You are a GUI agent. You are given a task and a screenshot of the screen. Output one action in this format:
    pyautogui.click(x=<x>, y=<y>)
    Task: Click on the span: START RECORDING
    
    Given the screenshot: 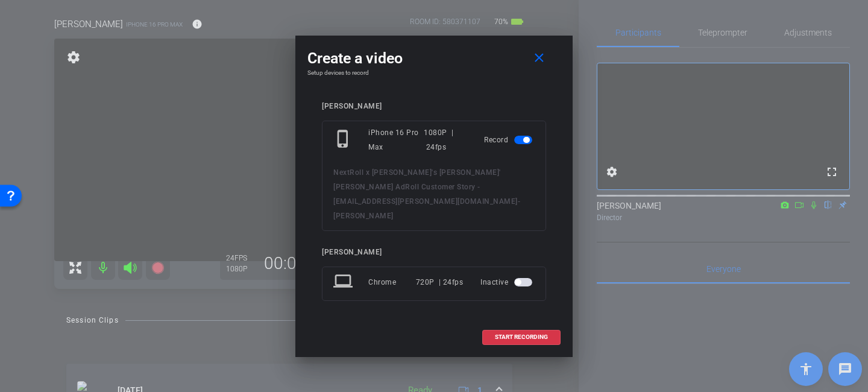 What is the action you would take?
    pyautogui.click(x=521, y=337)
    